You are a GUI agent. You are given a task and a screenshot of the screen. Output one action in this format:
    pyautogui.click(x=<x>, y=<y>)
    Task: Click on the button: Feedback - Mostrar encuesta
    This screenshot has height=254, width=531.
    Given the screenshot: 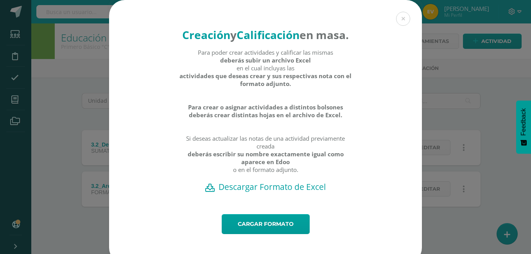 What is the action you would take?
    pyautogui.click(x=524, y=127)
    